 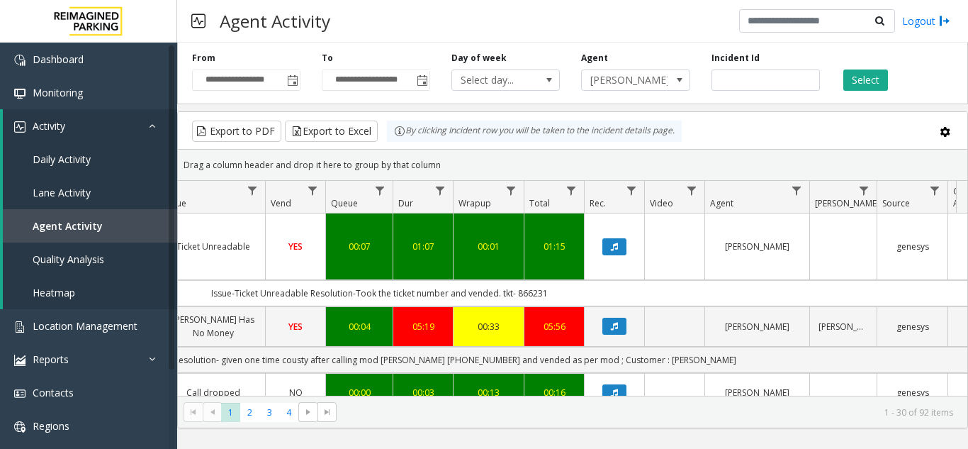 I want to click on a: 05:56, so click(x=554, y=326).